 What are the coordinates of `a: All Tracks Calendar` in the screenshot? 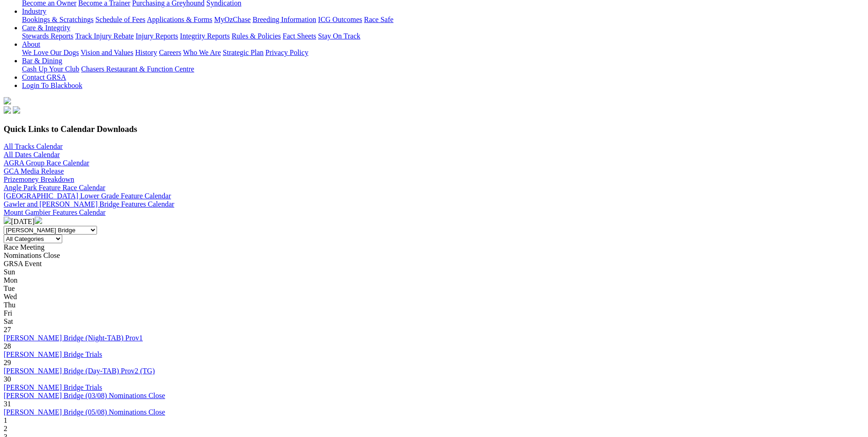 It's located at (33, 146).